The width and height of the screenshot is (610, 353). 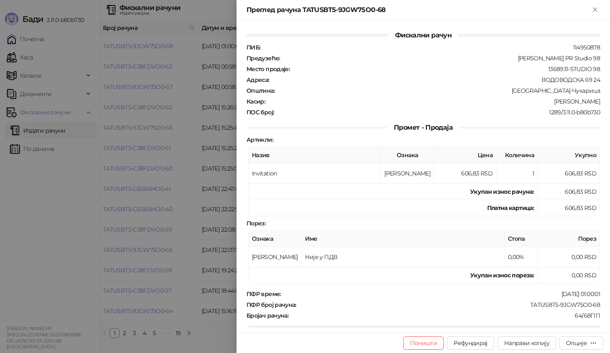 What do you see at coordinates (431, 47) in the screenshot?
I see `div: 114950878` at bounding box center [431, 47].